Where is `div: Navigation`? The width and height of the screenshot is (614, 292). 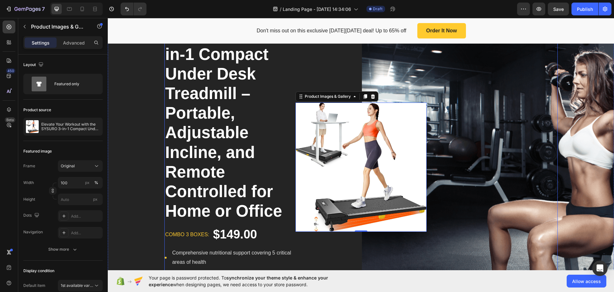
div: Navigation is located at coordinates (33, 232).